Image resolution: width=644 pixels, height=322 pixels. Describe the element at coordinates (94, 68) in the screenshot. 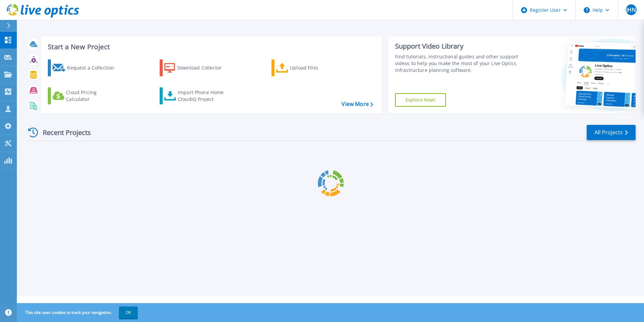

I see `div: Request a Collection` at that location.